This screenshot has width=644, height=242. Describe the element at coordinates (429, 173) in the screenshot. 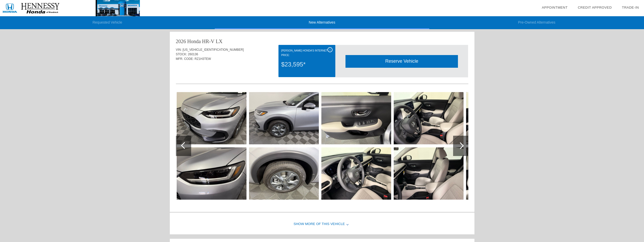

I see `img: 43291a75-629c-4b64-9ff3-ecd4a8aeb65e.jpeg` at that location.